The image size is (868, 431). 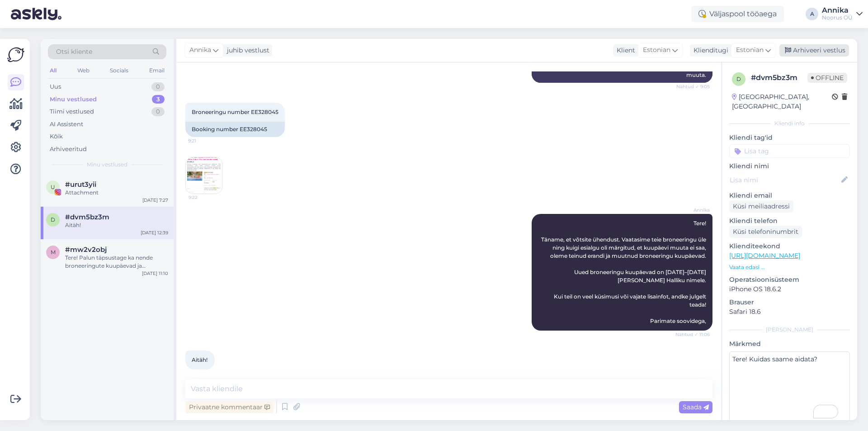 What do you see at coordinates (87, 217) in the screenshot?
I see `span: #dvm5bz3m` at bounding box center [87, 217].